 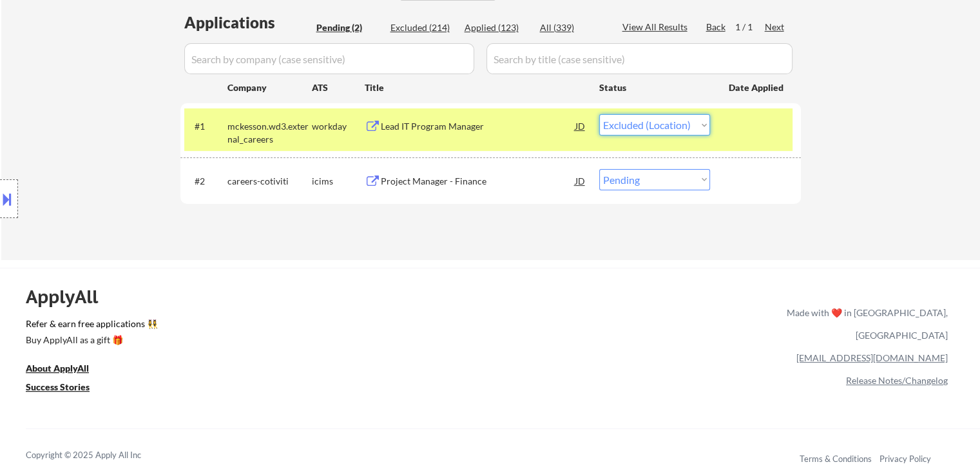 I want to click on div: workday, so click(x=338, y=126).